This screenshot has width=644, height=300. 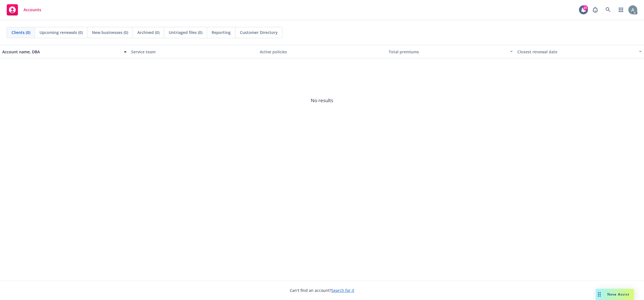 I want to click on span: Customer Directory, so click(x=259, y=32).